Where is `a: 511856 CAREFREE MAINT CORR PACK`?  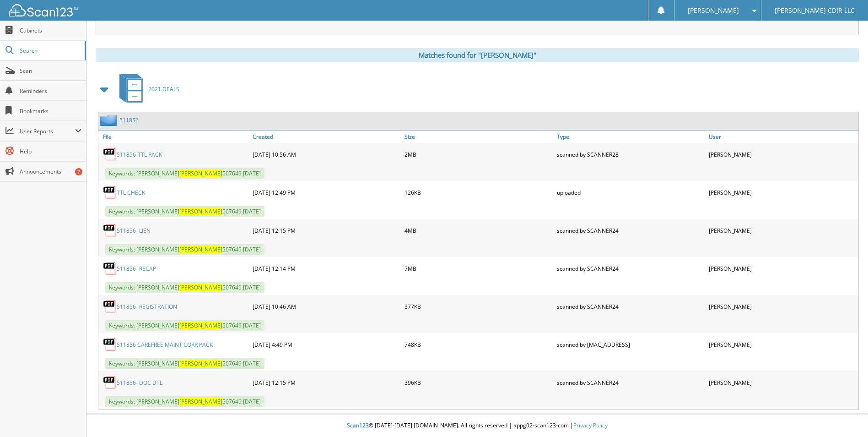
a: 511856 CAREFREE MAINT CORR PACK is located at coordinates (165, 344).